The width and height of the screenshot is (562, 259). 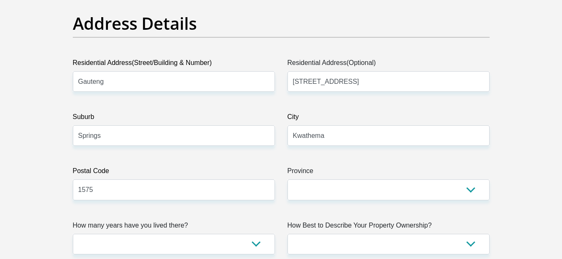 I want to click on label: Residential Address(Optional), so click(x=389, y=65).